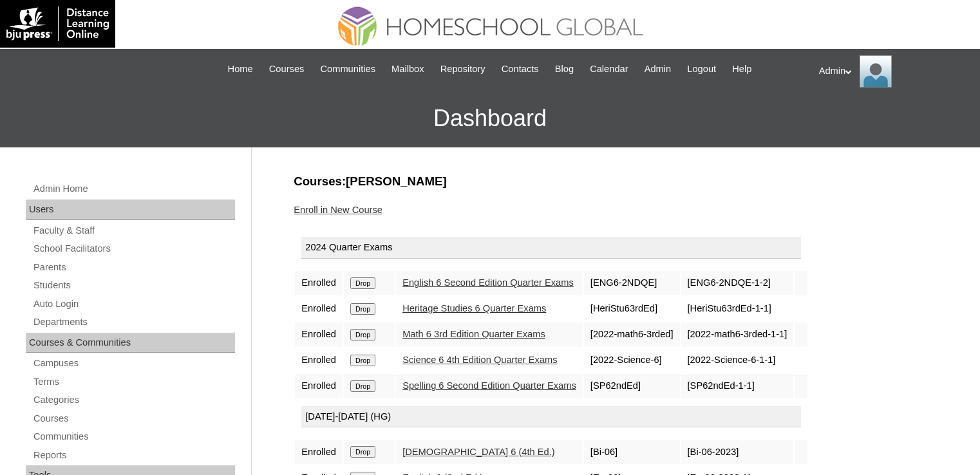 Image resolution: width=980 pixels, height=475 pixels. I want to click on a: Science 6 4th Edition Quarter Exams, so click(479, 360).